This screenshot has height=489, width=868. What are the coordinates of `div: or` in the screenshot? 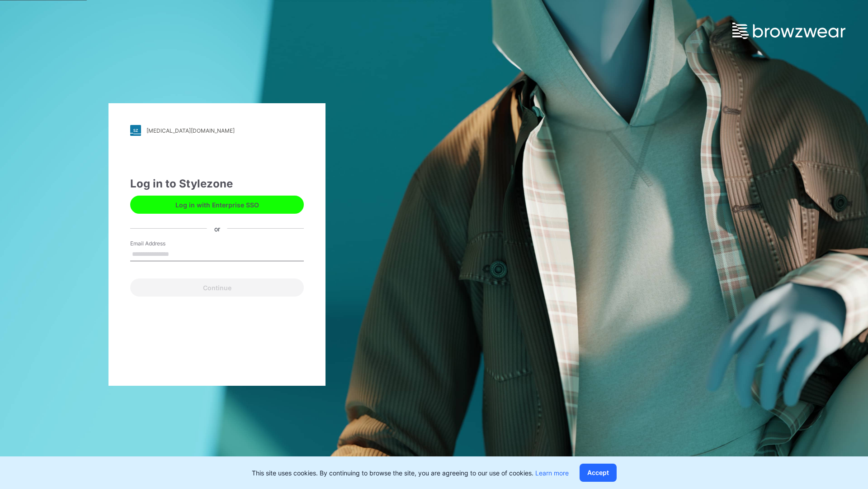 It's located at (217, 228).